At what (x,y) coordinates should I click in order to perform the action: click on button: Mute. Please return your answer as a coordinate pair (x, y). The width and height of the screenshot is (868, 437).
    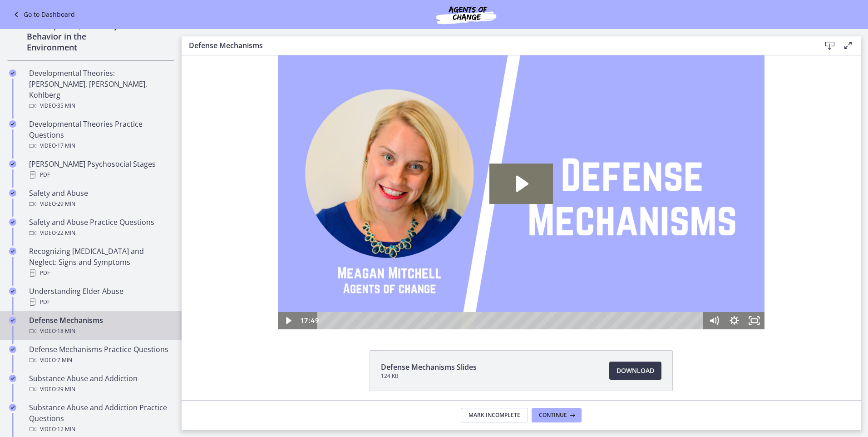
    Looking at the image, I should click on (532, 265).